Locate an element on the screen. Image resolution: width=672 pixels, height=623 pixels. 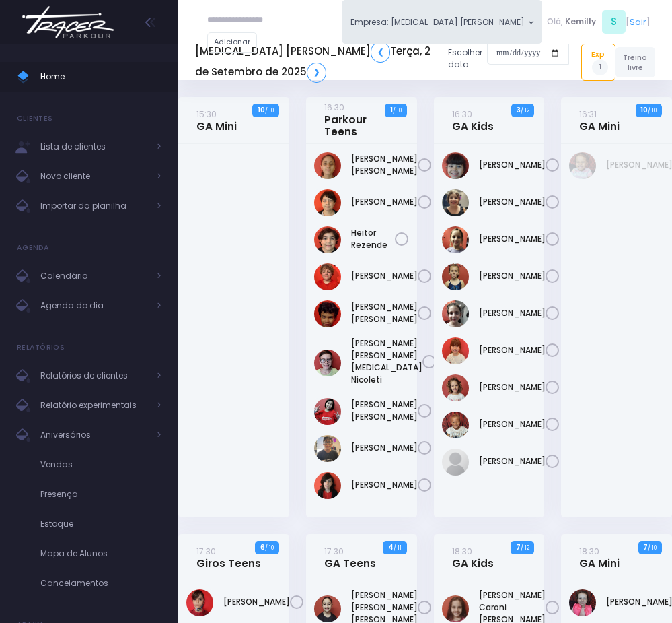
img: Mariana Garzuzi Palma is located at coordinates (456, 314).